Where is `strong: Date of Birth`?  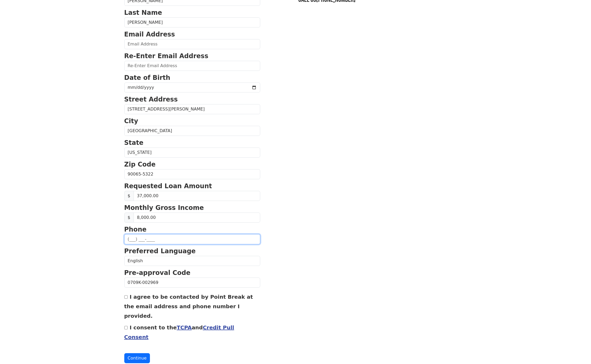
strong: Date of Birth is located at coordinates (147, 78).